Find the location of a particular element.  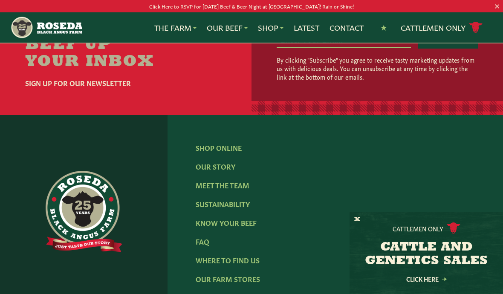

a: Our Story is located at coordinates (215, 166).